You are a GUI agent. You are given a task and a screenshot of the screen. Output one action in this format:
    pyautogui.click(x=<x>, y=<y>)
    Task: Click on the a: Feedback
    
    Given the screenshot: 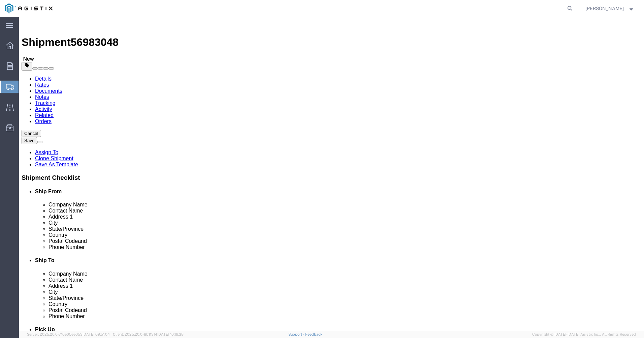 What is the action you would take?
    pyautogui.click(x=314, y=334)
    